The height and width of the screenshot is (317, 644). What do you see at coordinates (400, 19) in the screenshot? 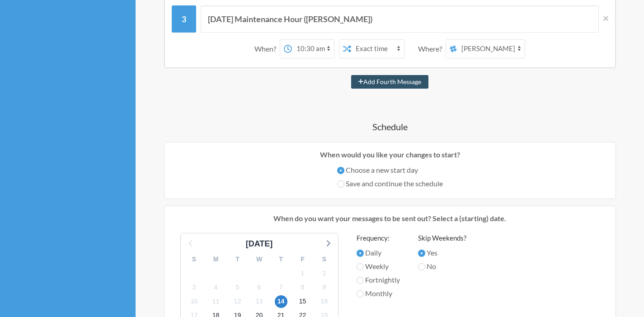
I see `input: Message` at bounding box center [400, 19].